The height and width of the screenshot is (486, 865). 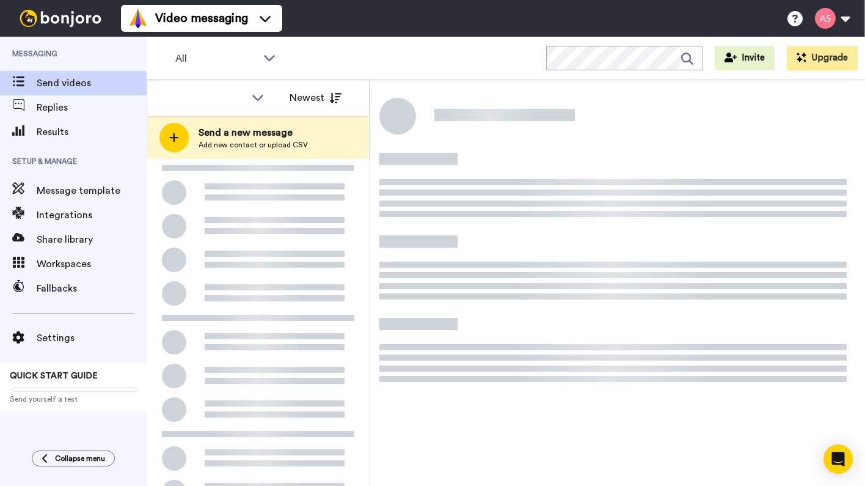 I want to click on span: Collapse menu, so click(x=80, y=458).